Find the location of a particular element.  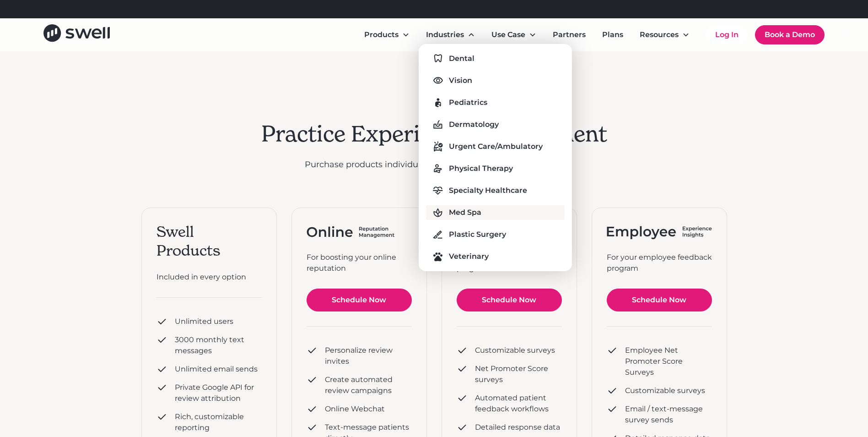

div: Specialty Healthcare is located at coordinates (488, 191).